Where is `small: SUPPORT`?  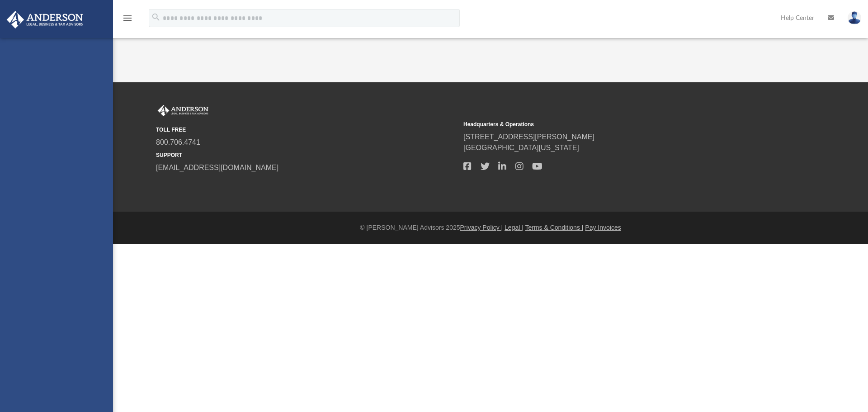 small: SUPPORT is located at coordinates (307, 155).